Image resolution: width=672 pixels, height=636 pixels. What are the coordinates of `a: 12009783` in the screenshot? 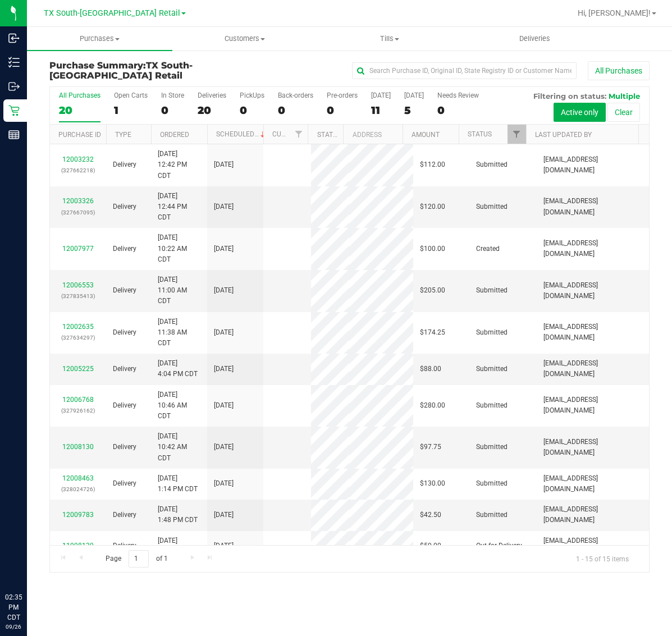 It's located at (78, 515).